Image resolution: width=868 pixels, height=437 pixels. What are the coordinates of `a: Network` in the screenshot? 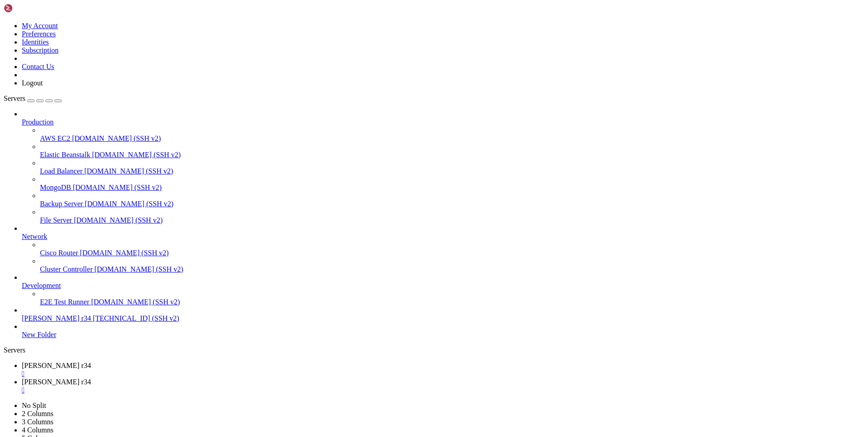 It's located at (443, 236).